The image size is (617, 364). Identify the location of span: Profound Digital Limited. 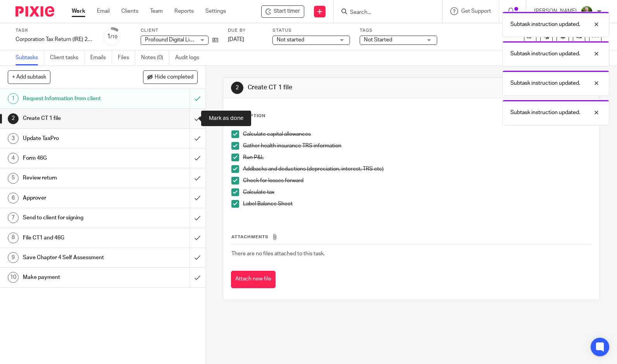
(174, 40).